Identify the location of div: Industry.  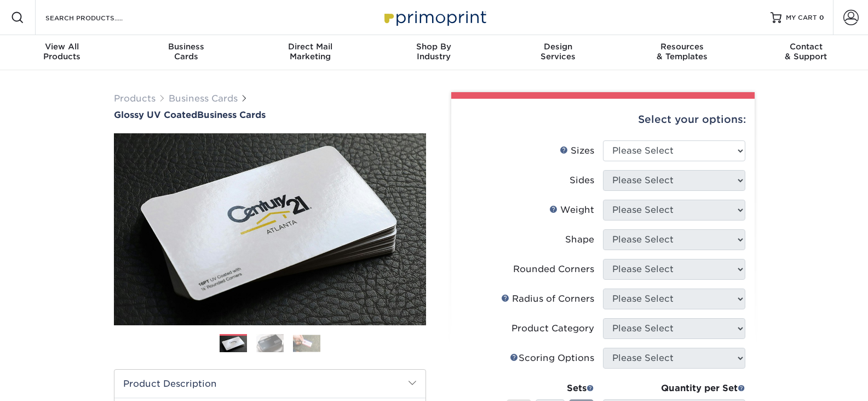
(434, 52).